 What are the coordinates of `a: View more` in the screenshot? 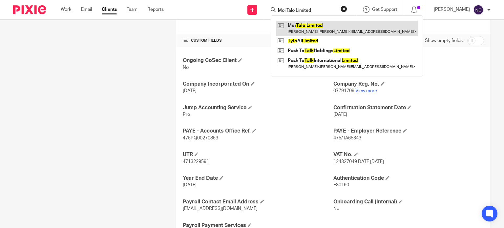 It's located at (366, 91).